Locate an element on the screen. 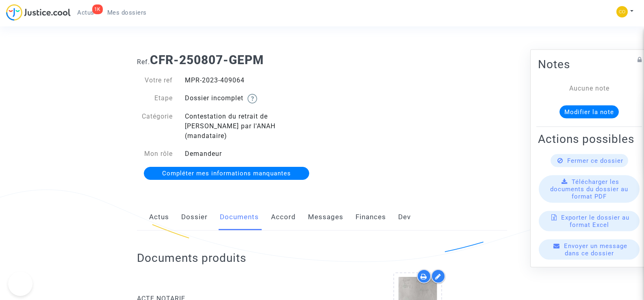  h2: Notes is located at coordinates (589, 63).